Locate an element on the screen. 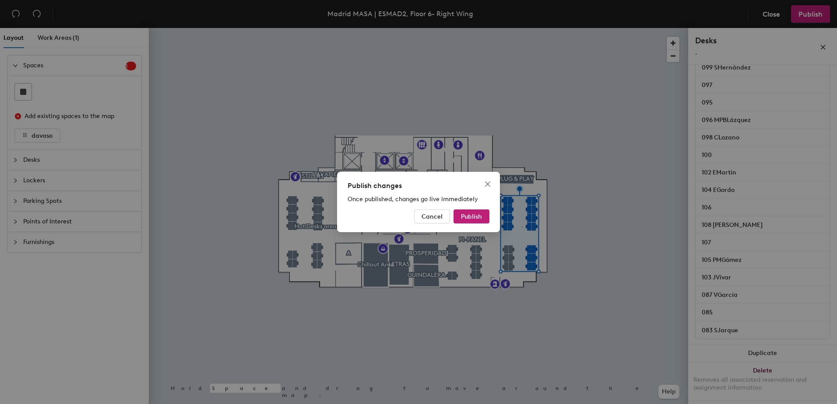  button: Cancel is located at coordinates (432, 217).